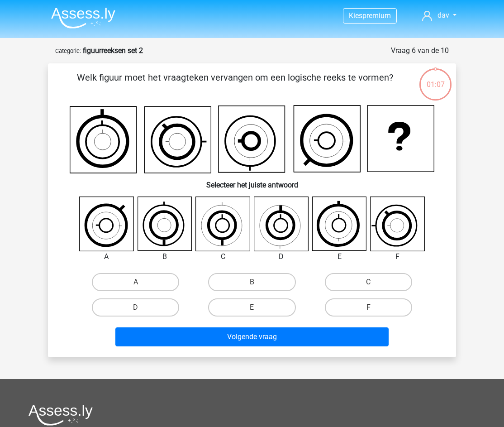 This screenshot has width=504, height=427. What do you see at coordinates (368, 281) in the screenshot?
I see `label: C` at bounding box center [368, 281].